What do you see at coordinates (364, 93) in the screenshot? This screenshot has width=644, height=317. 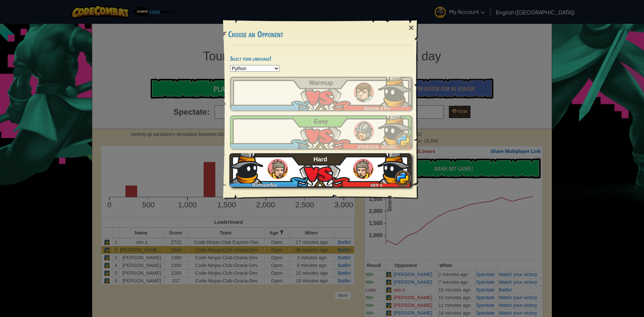 I see `img: humans_ladder_tutorial.png` at bounding box center [364, 93].